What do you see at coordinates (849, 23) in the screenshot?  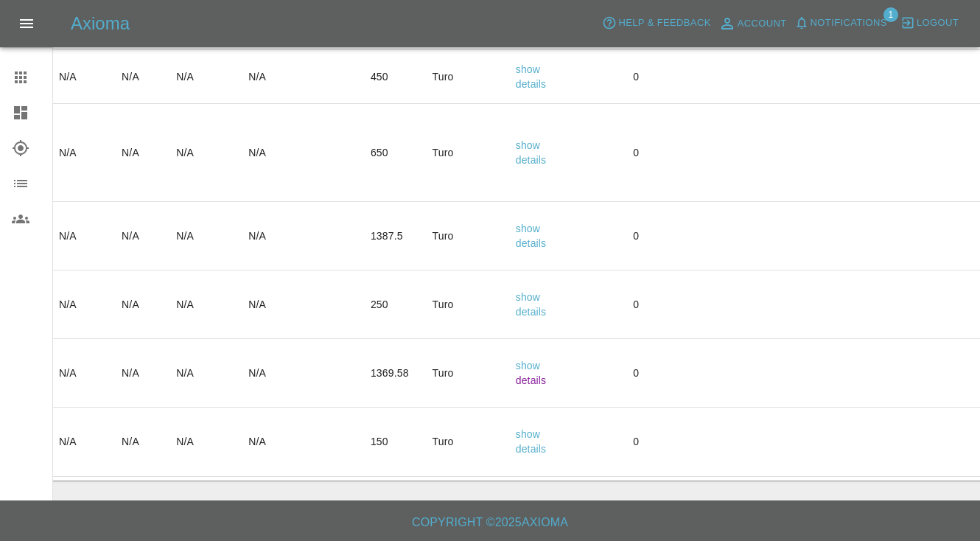 I see `span: Notifications` at bounding box center [849, 23].